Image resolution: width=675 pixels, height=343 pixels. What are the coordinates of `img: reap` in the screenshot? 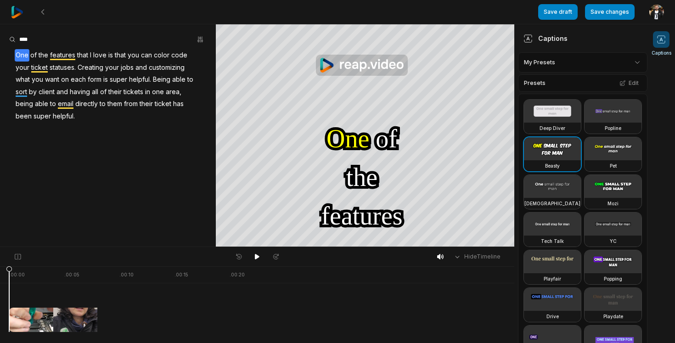 It's located at (17, 12).